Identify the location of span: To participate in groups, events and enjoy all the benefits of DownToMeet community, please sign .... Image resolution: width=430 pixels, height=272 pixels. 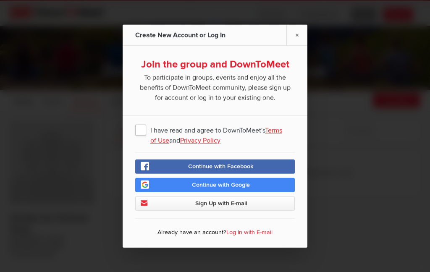
(215, 87).